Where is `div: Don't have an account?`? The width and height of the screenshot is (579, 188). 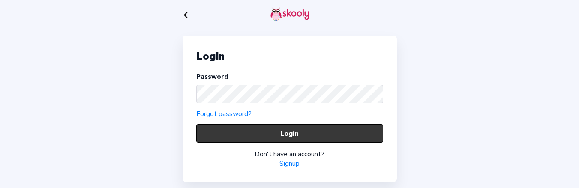 div: Don't have an account? is located at coordinates (290, 154).